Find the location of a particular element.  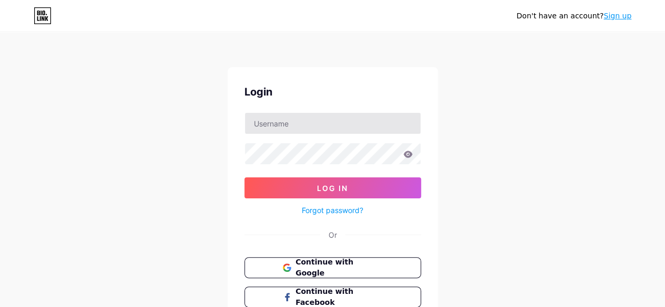

a: Forgot password? is located at coordinates (332, 210).